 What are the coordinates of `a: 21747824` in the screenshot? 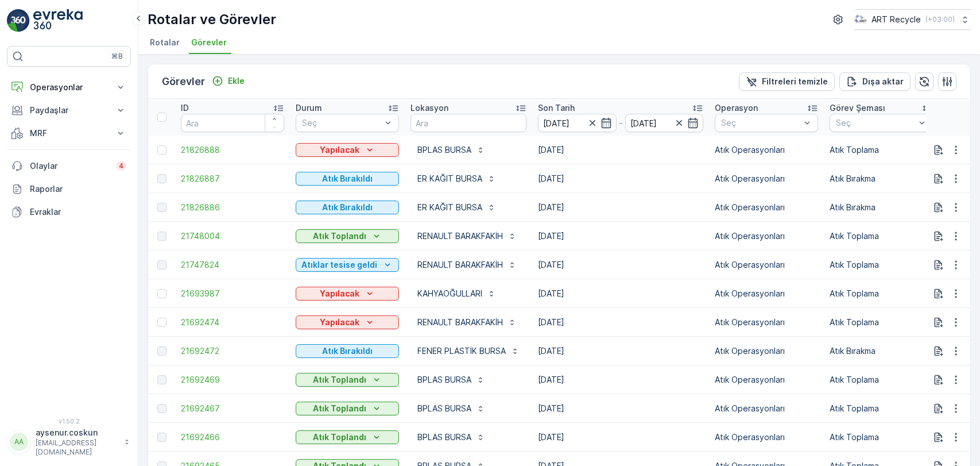 It's located at (233, 265).